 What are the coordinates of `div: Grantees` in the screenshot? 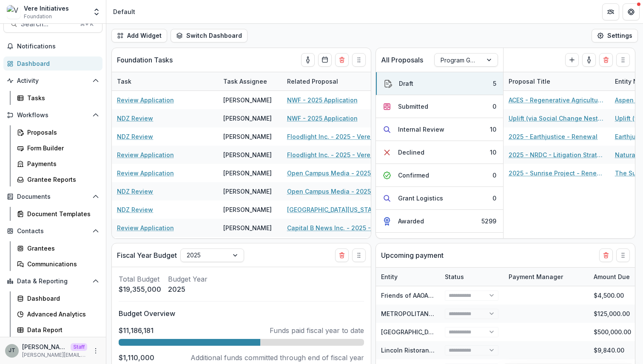 It's located at (61, 248).